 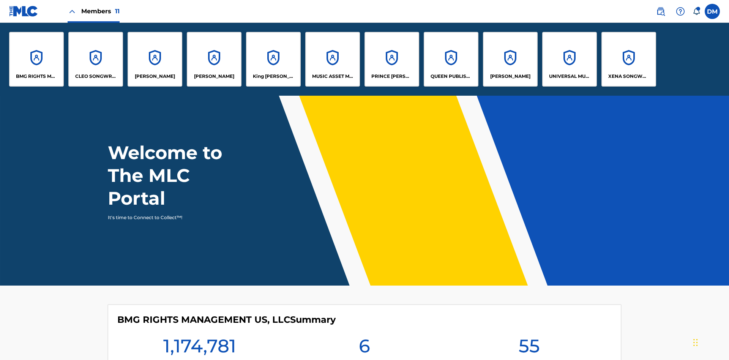 What do you see at coordinates (155, 76) in the screenshot?
I see `p: ELVIS COSTELLO` at bounding box center [155, 76].